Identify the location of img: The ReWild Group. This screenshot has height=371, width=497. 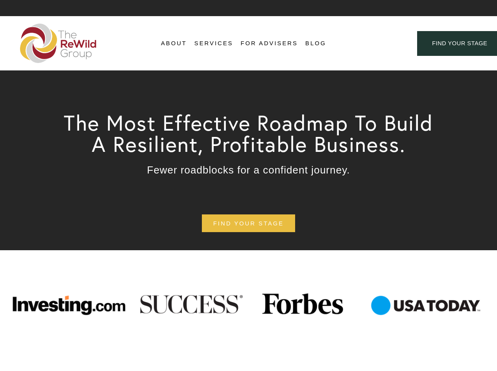
(59, 43).